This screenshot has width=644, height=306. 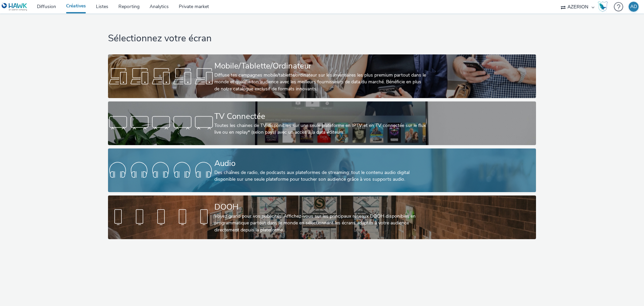 What do you see at coordinates (322, 38) in the screenshot?
I see `h1: Sélectionnez votre écran` at bounding box center [322, 38].